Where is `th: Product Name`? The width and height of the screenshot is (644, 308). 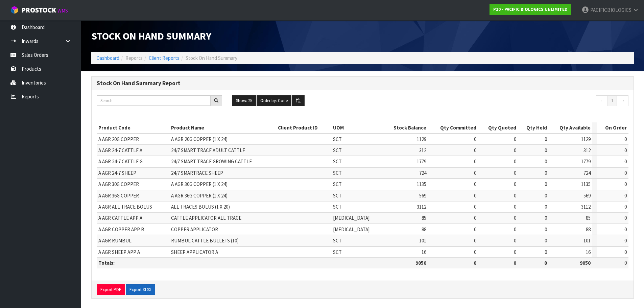
th: Product Name is located at coordinates (222, 128).